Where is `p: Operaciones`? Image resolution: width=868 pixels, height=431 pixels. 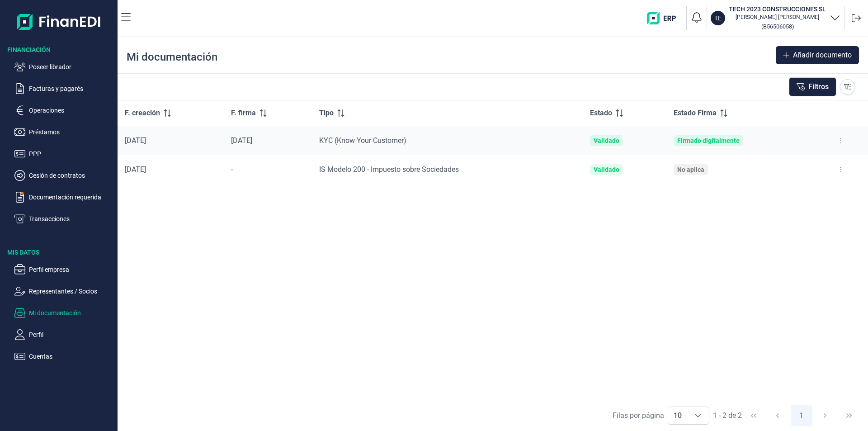
p: Operaciones is located at coordinates (71, 110).